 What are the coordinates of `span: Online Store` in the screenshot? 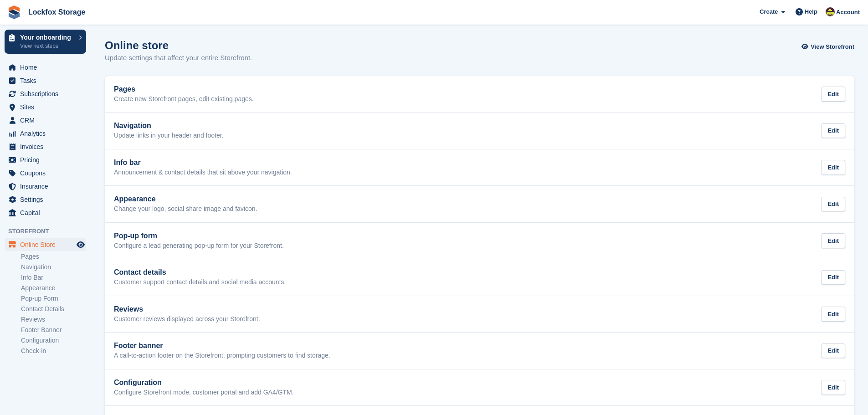 It's located at (47, 245).